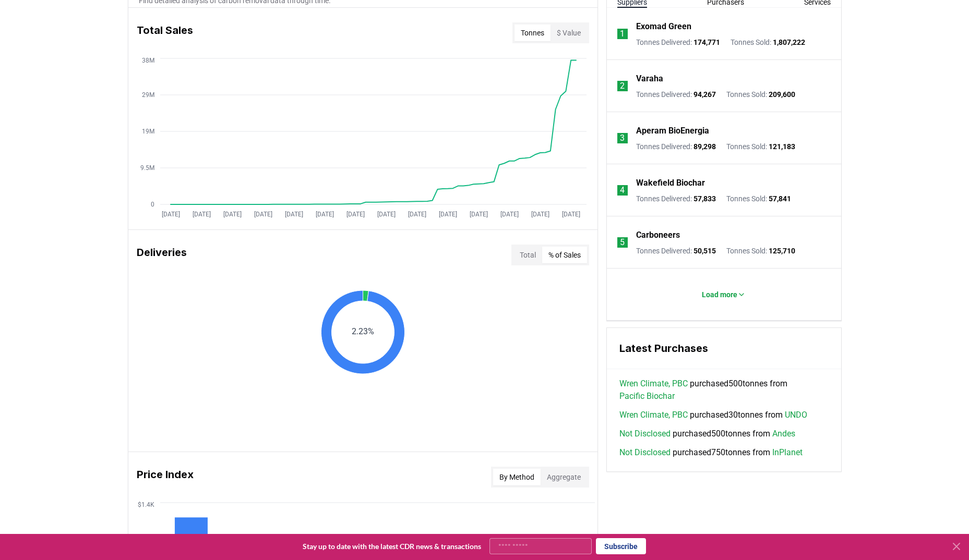 Image resolution: width=969 pixels, height=560 pixels. Describe the element at coordinates (670, 183) in the screenshot. I see `a: Wakefield Biochar` at that location.